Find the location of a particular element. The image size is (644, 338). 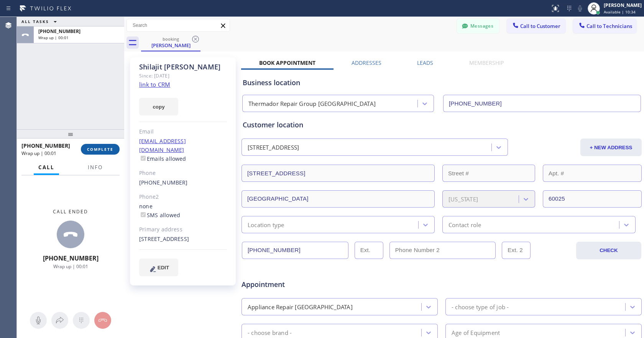

button: CHECK is located at coordinates (609, 251).